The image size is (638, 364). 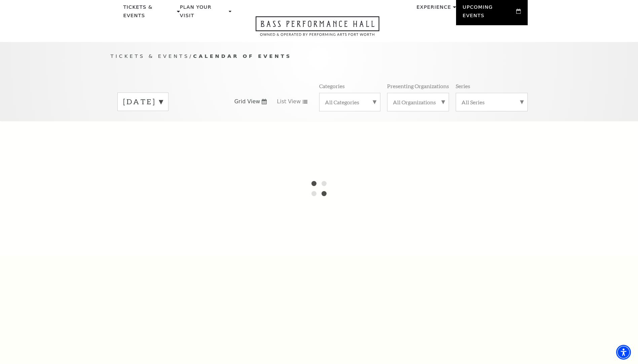 What do you see at coordinates (624, 352) in the screenshot?
I see `div: Accessibility Menu` at bounding box center [624, 352].